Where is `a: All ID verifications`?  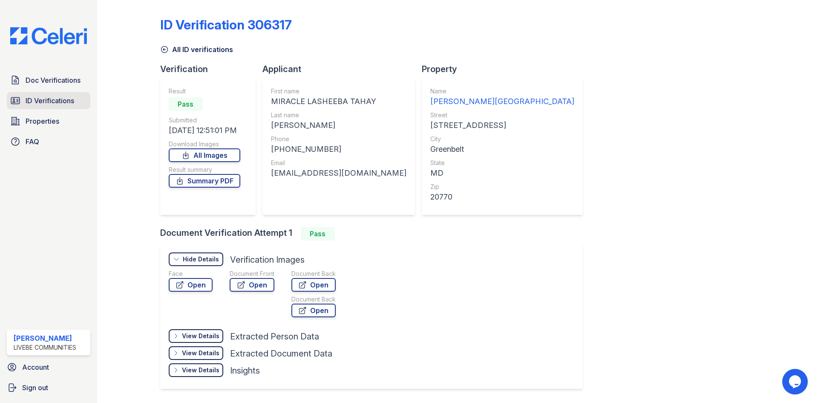
a: All ID verifications is located at coordinates (196, 49).